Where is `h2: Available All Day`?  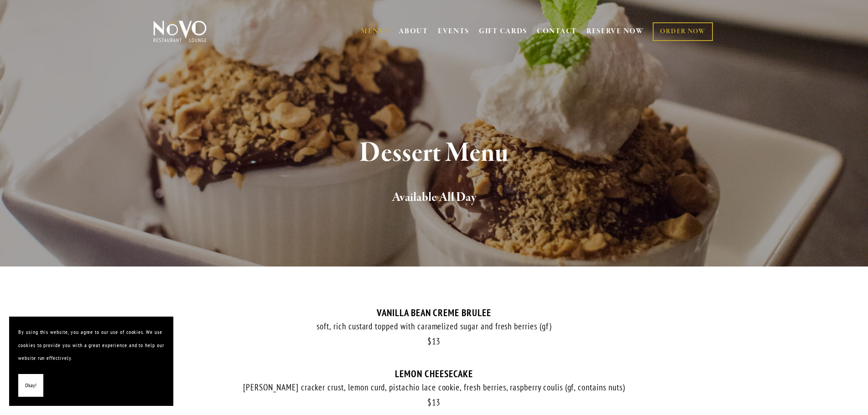 h2: Available All Day is located at coordinates (434, 198).